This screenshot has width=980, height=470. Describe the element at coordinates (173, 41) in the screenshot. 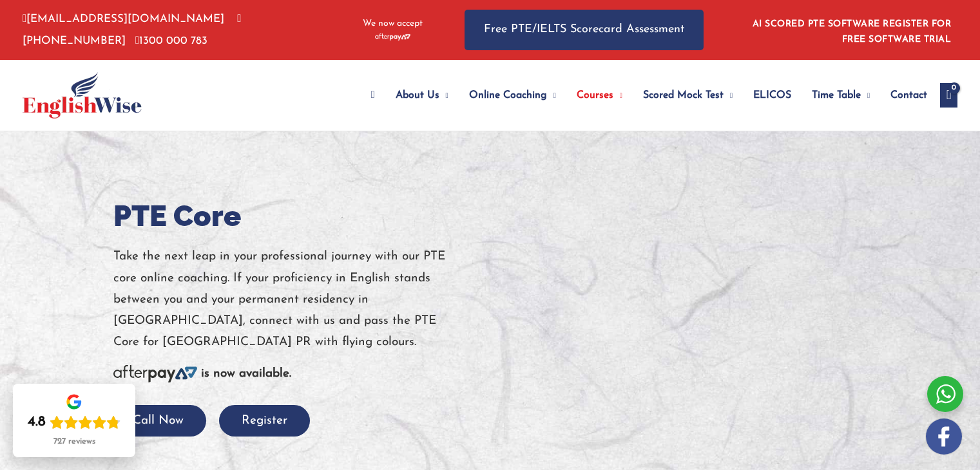

I see `a: 1300 000 783` at that location.